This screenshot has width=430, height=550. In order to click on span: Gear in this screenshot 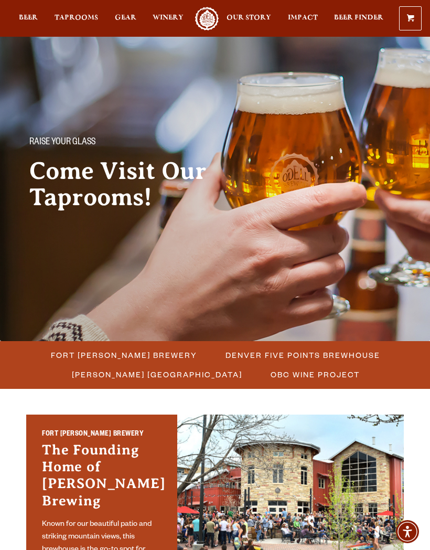, I will do `click(125, 18)`.